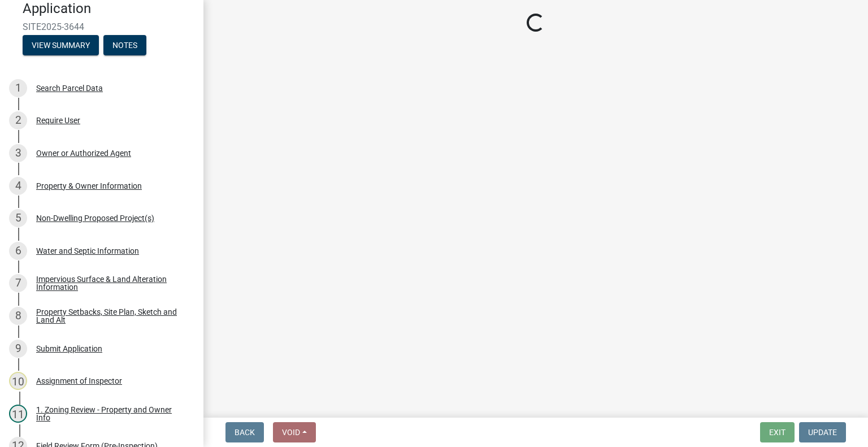 This screenshot has height=447, width=868. Describe the element at coordinates (79, 381) in the screenshot. I see `div: Assignment of Inspector` at that location.